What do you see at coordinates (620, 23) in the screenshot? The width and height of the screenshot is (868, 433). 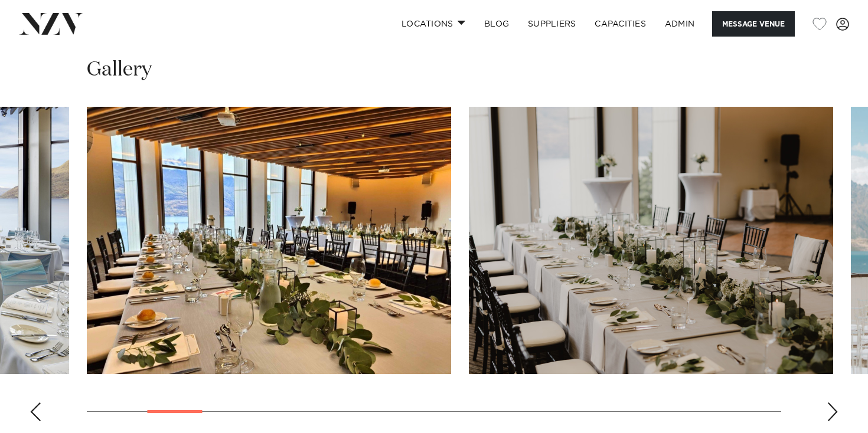 I see `a: Capacities` at bounding box center [620, 23].